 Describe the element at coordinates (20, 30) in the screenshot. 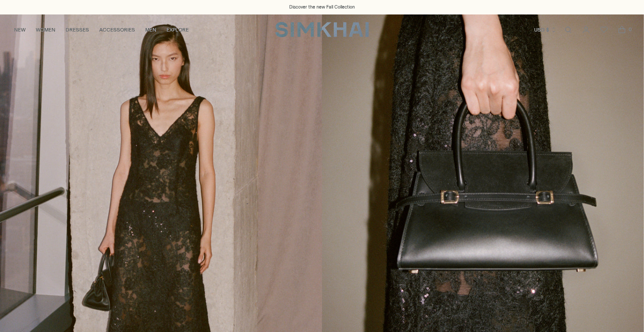

I see `a: NEW` at that location.